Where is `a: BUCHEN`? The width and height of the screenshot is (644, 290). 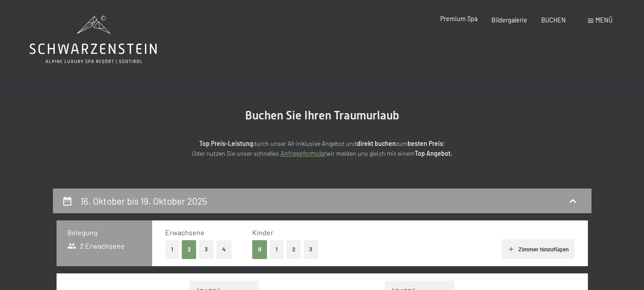 a: BUCHEN is located at coordinates (553, 20).